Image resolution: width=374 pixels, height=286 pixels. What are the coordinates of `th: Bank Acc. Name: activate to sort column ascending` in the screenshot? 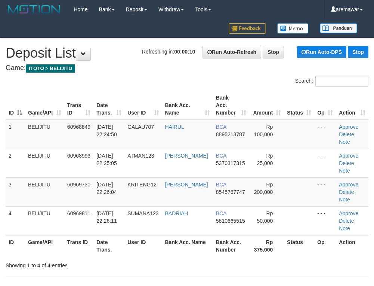 It's located at (188, 105).